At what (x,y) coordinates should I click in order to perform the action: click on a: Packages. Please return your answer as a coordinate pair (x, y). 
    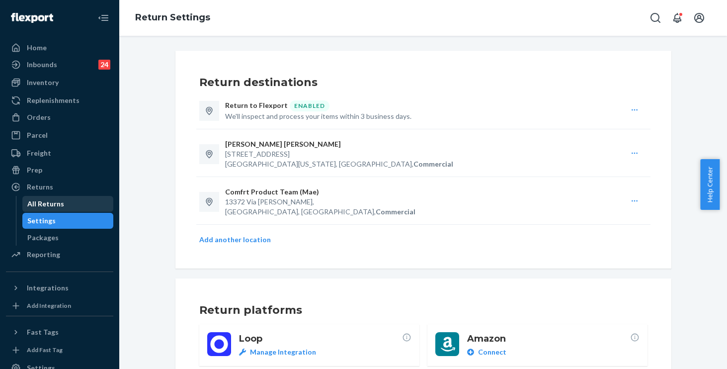
    Looking at the image, I should click on (68, 237).